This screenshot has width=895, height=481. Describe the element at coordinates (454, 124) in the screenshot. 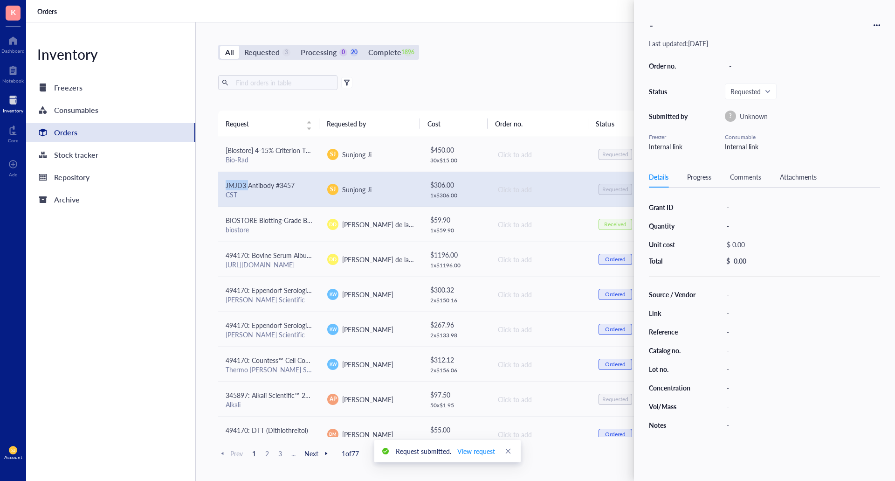

I see `th: Cost` at that location.